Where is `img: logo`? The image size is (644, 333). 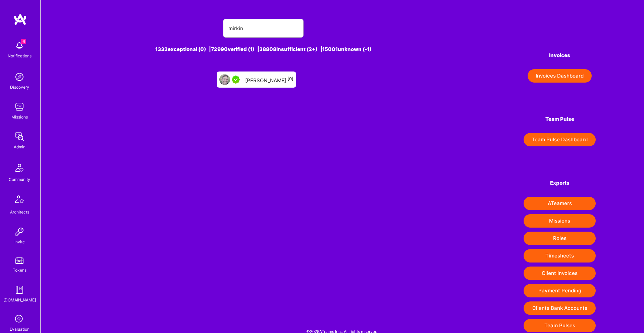 img: logo is located at coordinates (20, 20).